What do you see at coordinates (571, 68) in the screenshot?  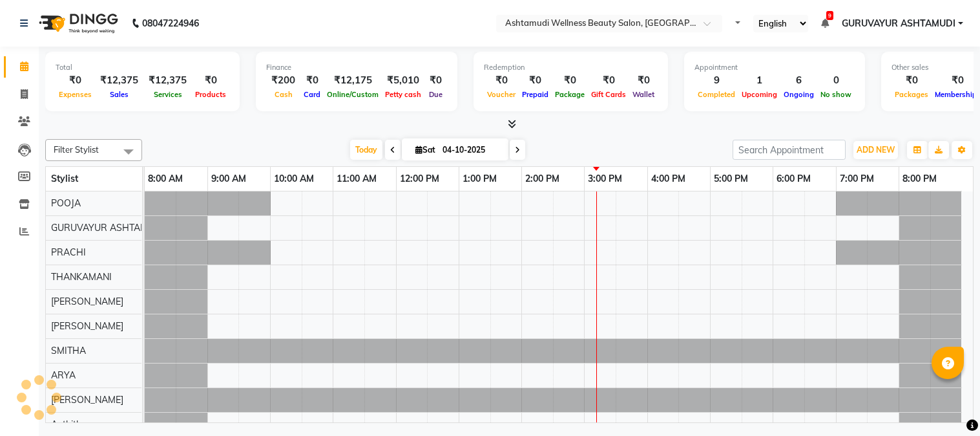 I see `div: Redemption` at bounding box center [571, 68].